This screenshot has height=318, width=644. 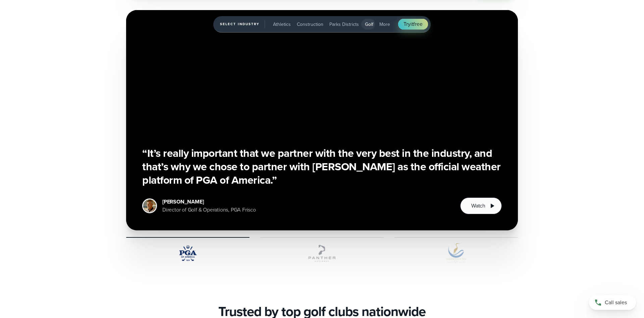 I want to click on span: Try free, so click(x=412, y=24).